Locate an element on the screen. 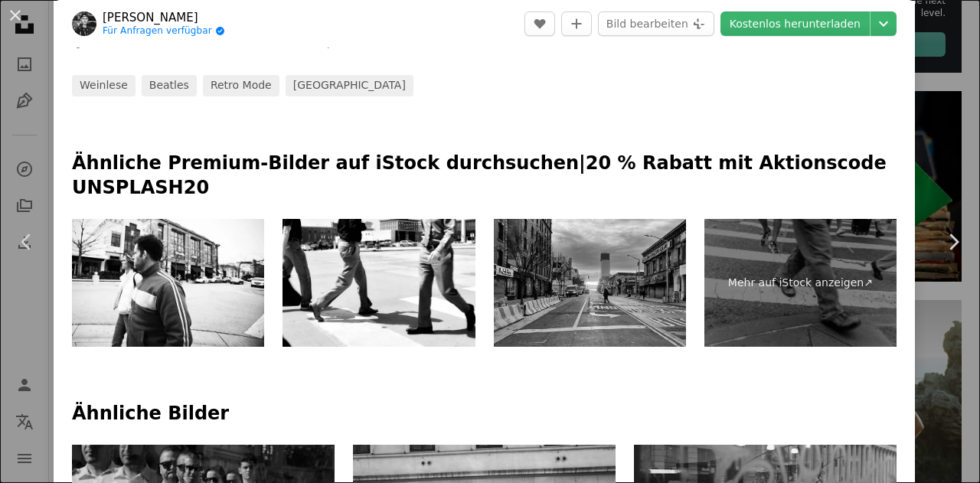  button: Zu Kollektion hinzufügen is located at coordinates (576, 24).